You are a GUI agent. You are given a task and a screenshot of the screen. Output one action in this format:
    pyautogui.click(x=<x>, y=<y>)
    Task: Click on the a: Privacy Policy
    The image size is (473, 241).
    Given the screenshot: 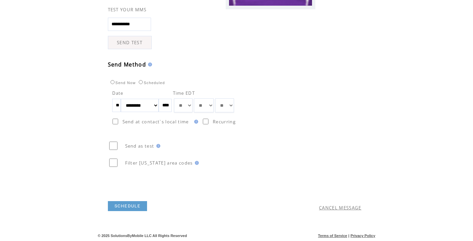 What is the action you would take?
    pyautogui.click(x=363, y=236)
    